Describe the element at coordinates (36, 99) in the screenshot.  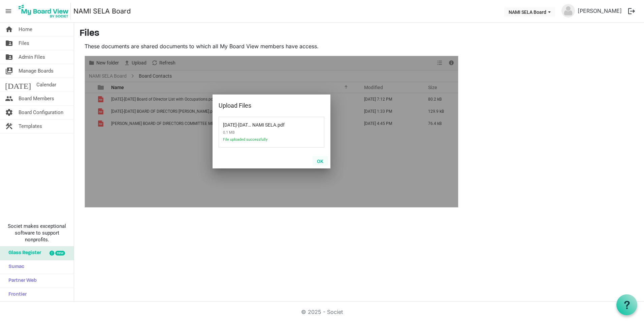
I see `span: Board Members` at that location.